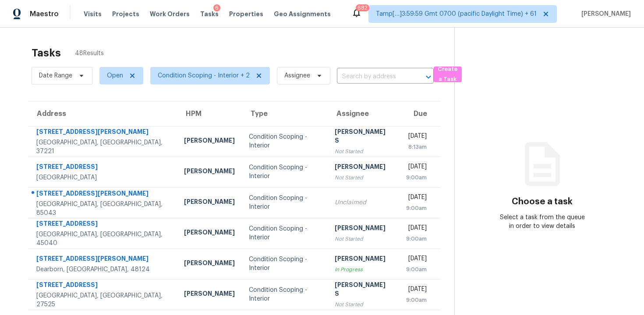  I want to click on span: Properties, so click(246, 14).